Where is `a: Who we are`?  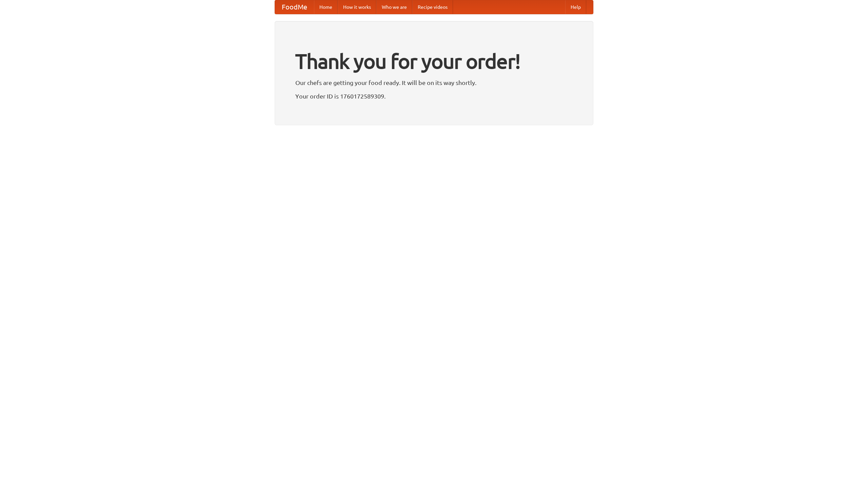
a: Who we are is located at coordinates (395, 7).